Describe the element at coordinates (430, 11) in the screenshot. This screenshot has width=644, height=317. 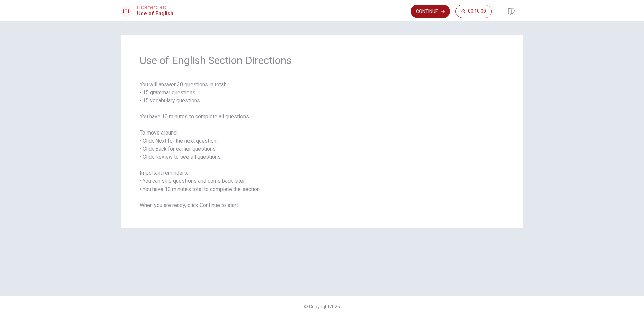
I see `button: Continue` at that location.